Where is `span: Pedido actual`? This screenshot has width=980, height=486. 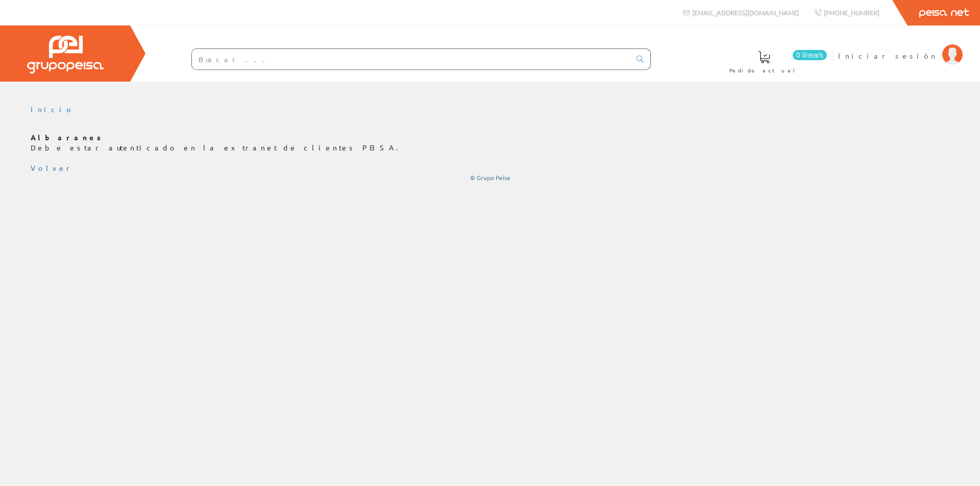
span: Pedido actual is located at coordinates (764, 71).